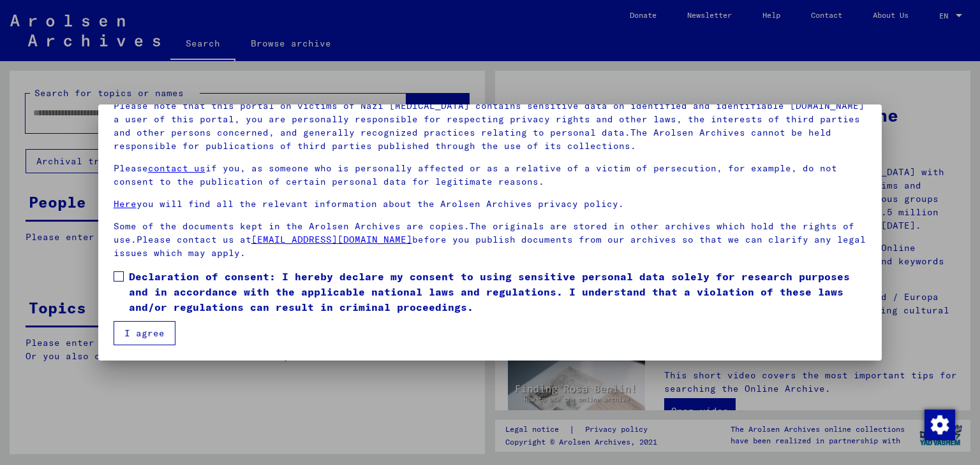 Image resolution: width=980 pixels, height=465 pixels. What do you see at coordinates (940, 425) in the screenshot?
I see `img: Change consent` at bounding box center [940, 425].